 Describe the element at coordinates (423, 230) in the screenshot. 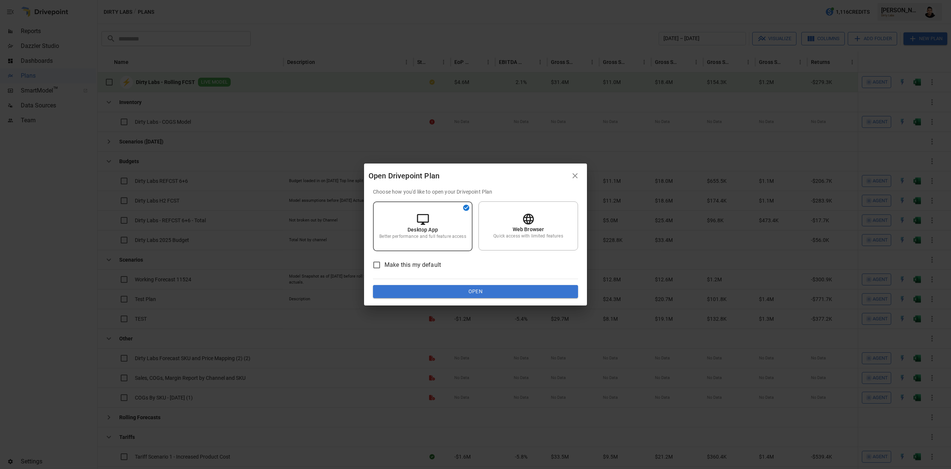

I see `p: Desktop App` at that location.